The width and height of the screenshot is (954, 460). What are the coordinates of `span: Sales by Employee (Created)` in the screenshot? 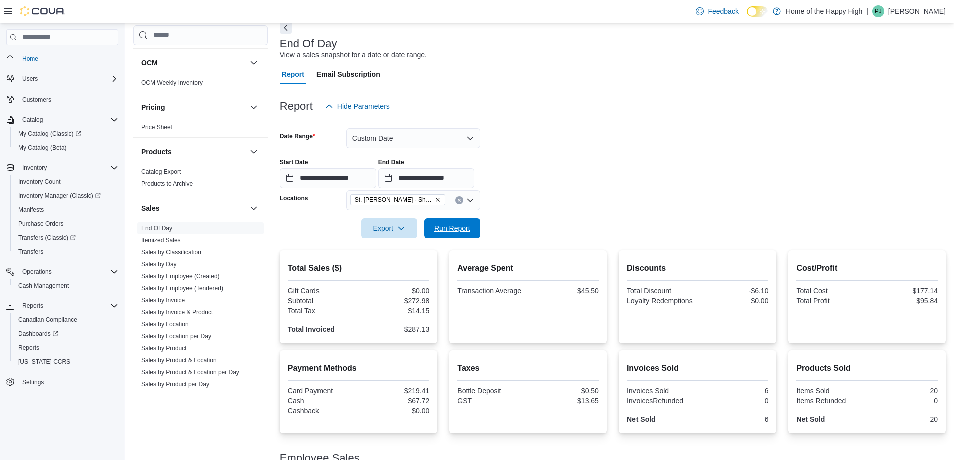 It's located at (180, 276).